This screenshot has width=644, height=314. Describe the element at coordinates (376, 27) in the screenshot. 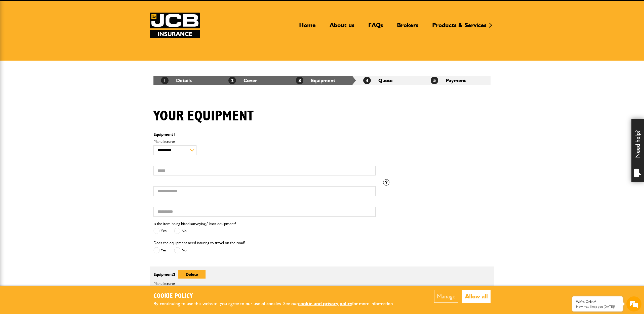

I see `a: FAQs` at that location.